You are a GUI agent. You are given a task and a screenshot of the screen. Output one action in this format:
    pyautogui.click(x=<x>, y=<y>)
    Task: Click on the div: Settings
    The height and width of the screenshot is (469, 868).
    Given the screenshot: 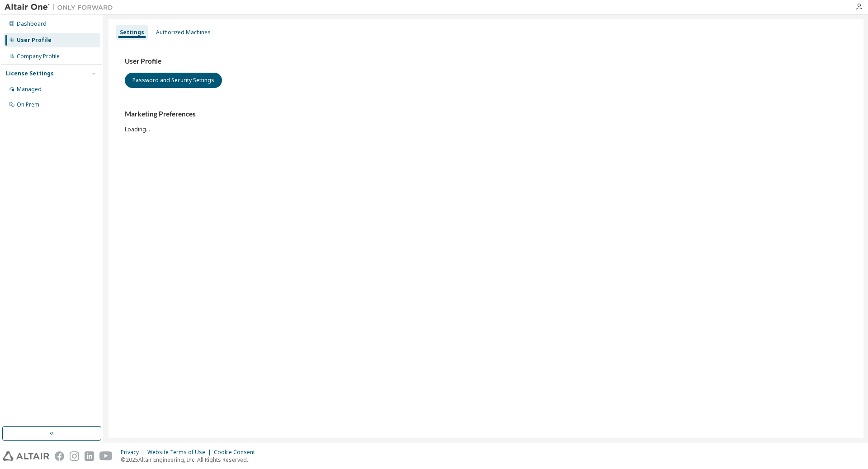 What is the action you would take?
    pyautogui.click(x=132, y=32)
    